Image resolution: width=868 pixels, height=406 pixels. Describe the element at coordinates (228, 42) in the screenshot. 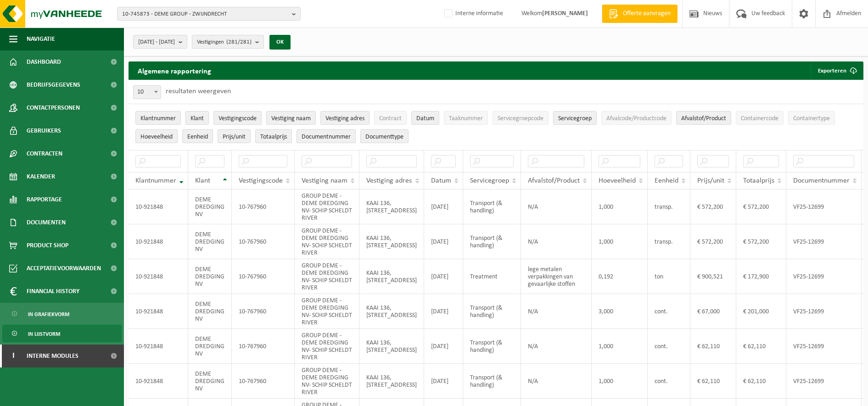

I see `button: Vestigingen(281/281)` at that location.